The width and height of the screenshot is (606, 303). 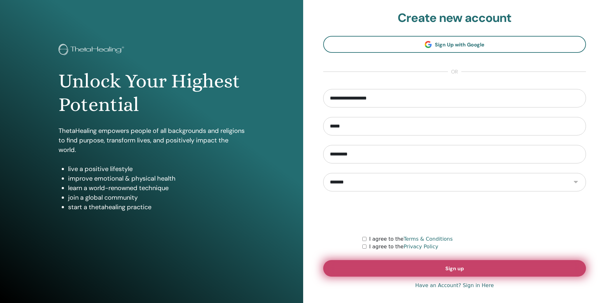 I want to click on a: Privacy Policy, so click(x=421, y=246).